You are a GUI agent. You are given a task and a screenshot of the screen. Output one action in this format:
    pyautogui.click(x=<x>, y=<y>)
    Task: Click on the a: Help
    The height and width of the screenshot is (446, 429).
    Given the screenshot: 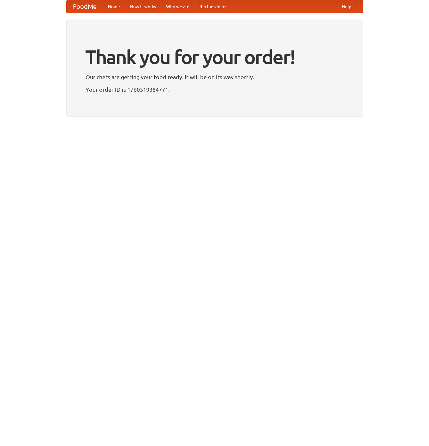 What is the action you would take?
    pyautogui.click(x=346, y=7)
    